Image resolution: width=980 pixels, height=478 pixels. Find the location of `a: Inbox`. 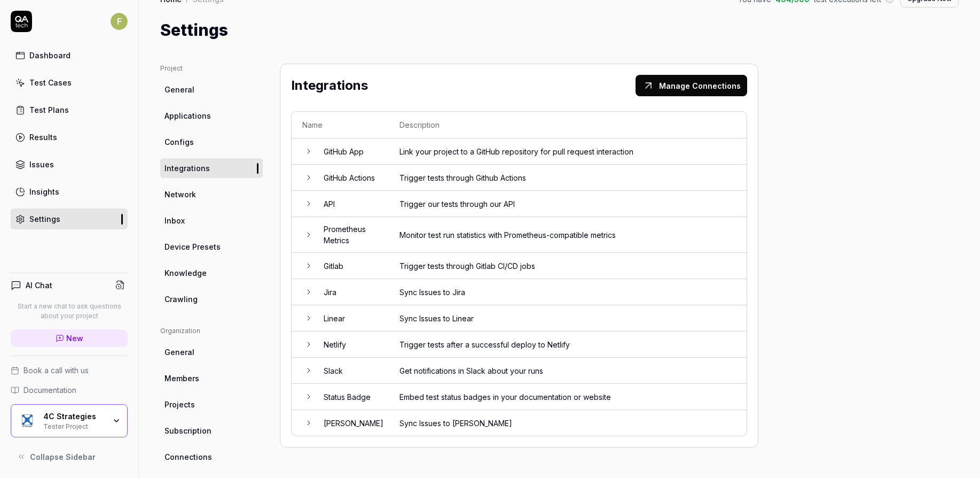

a: Inbox is located at coordinates (212, 220).